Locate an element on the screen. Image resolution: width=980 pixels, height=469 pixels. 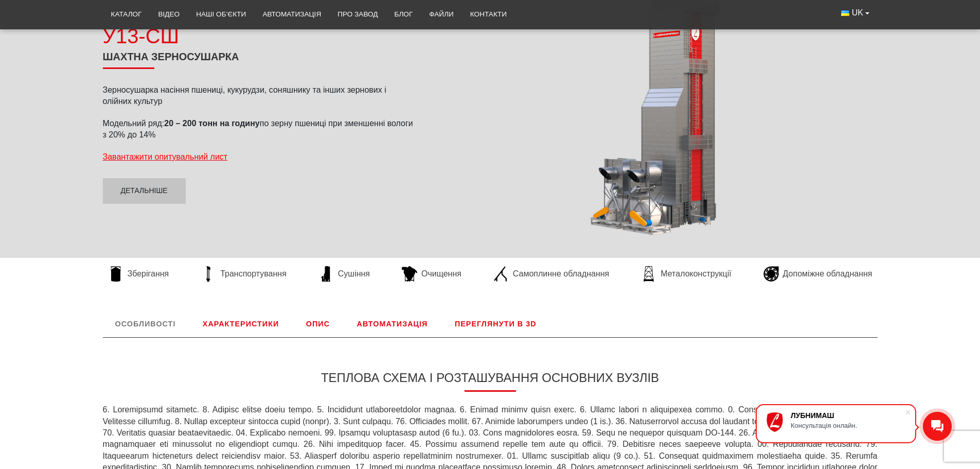
h1: Шахтна зерносушарка is located at coordinates (260, 60).